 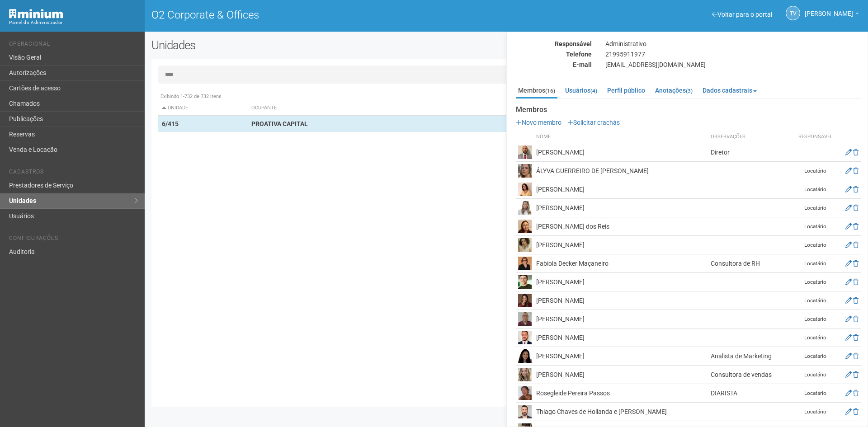 What do you see at coordinates (751, 137) in the screenshot?
I see `th: Observações` at bounding box center [751, 137].